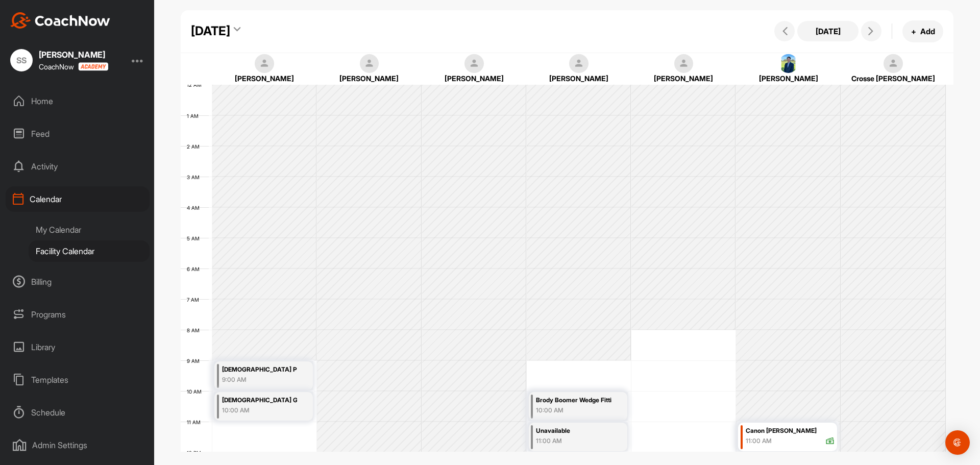 This screenshot has width=980, height=465. I want to click on div: 12 PM, so click(196, 452).